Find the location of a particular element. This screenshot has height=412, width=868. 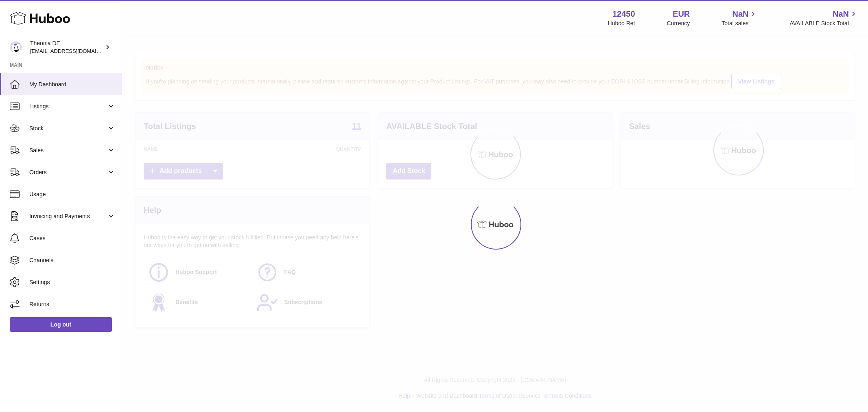

strong: EUR is located at coordinates (681, 14).